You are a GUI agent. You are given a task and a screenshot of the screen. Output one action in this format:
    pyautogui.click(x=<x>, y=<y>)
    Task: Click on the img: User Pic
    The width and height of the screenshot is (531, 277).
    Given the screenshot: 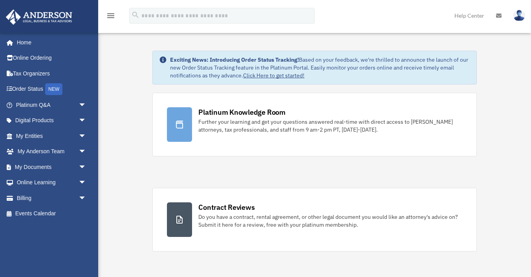 What is the action you would take?
    pyautogui.click(x=520, y=15)
    